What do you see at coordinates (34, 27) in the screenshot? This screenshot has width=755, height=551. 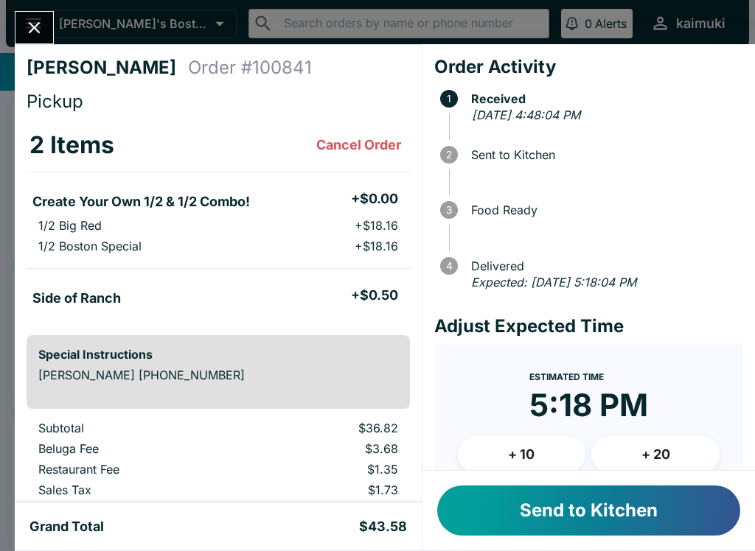 I see `button: Close` at bounding box center [34, 27].